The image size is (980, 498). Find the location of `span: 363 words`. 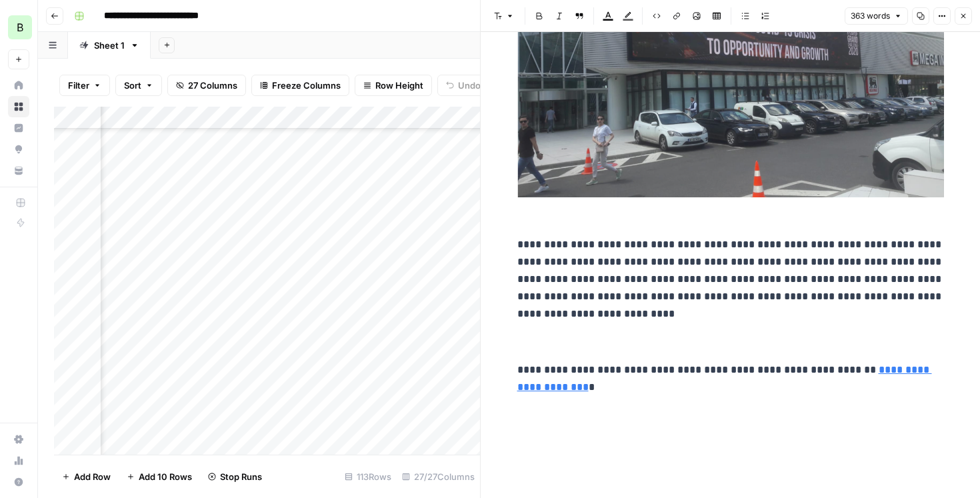

span: 363 words is located at coordinates (870, 16).